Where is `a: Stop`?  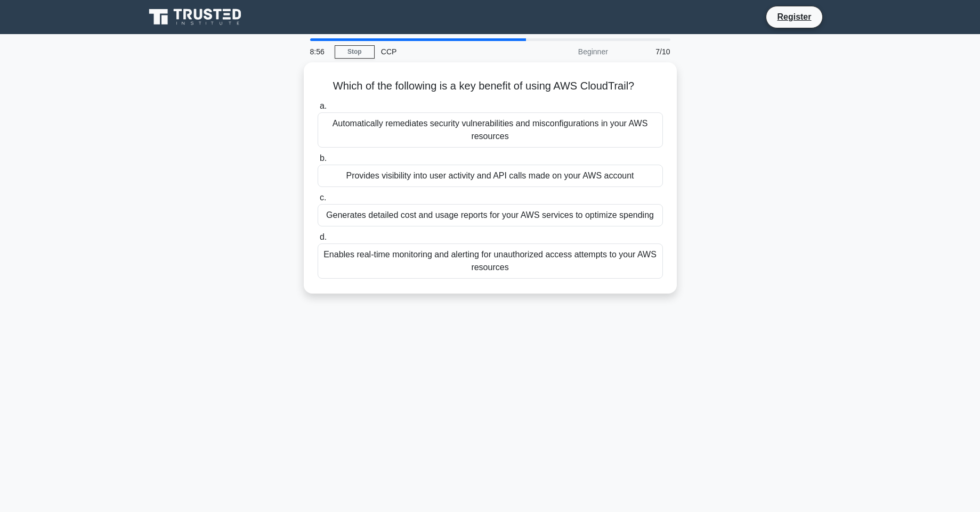 a: Stop is located at coordinates (355, 52).